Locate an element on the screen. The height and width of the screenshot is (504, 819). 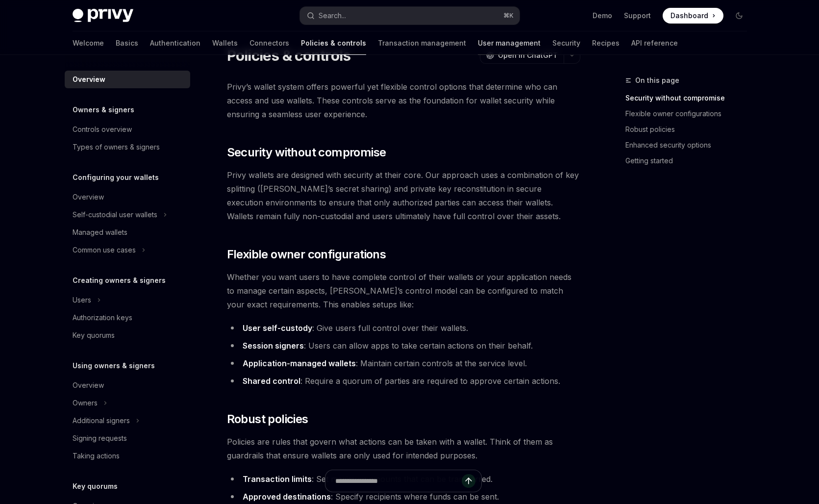
a: Robust policies is located at coordinates (690, 130).